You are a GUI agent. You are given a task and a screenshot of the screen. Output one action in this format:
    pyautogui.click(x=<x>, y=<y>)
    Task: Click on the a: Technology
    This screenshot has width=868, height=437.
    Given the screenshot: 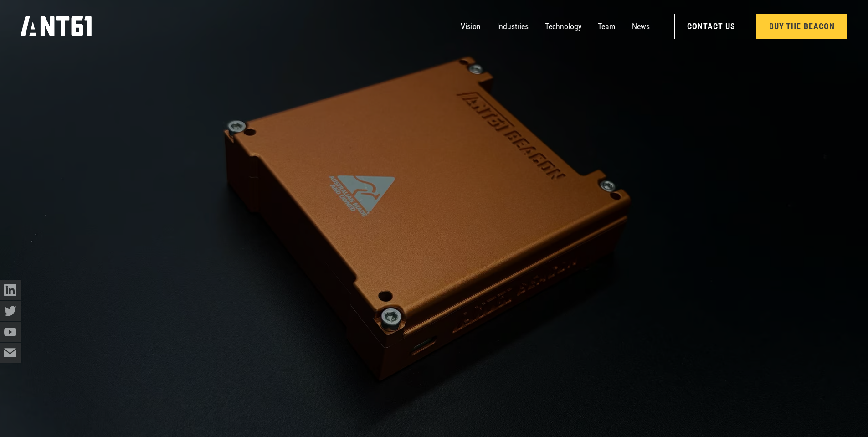 What is the action you would take?
    pyautogui.click(x=563, y=26)
    